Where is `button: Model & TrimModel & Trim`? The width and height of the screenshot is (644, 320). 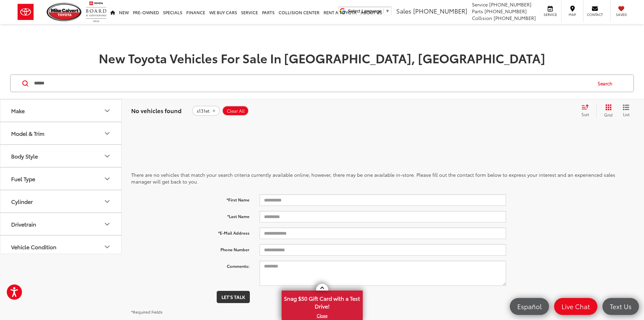 button: Model & TrimModel & Trim is located at coordinates (61, 133).